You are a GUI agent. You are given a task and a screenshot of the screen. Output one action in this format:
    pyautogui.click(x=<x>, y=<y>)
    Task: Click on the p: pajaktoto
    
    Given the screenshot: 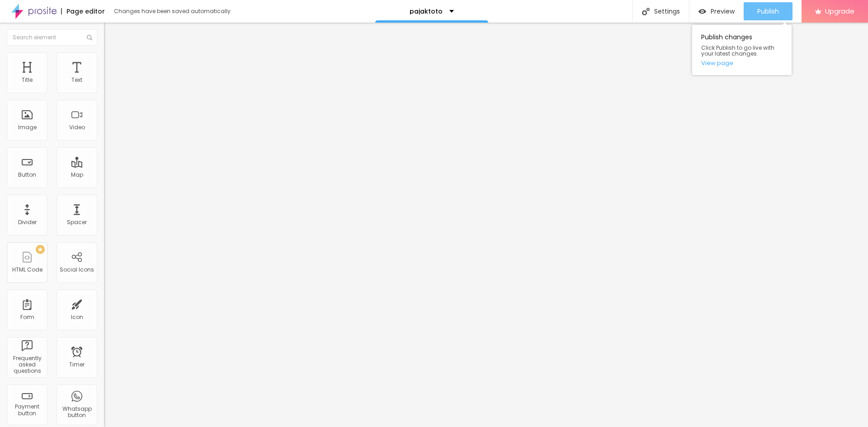 What is the action you would take?
    pyautogui.click(x=426, y=11)
    